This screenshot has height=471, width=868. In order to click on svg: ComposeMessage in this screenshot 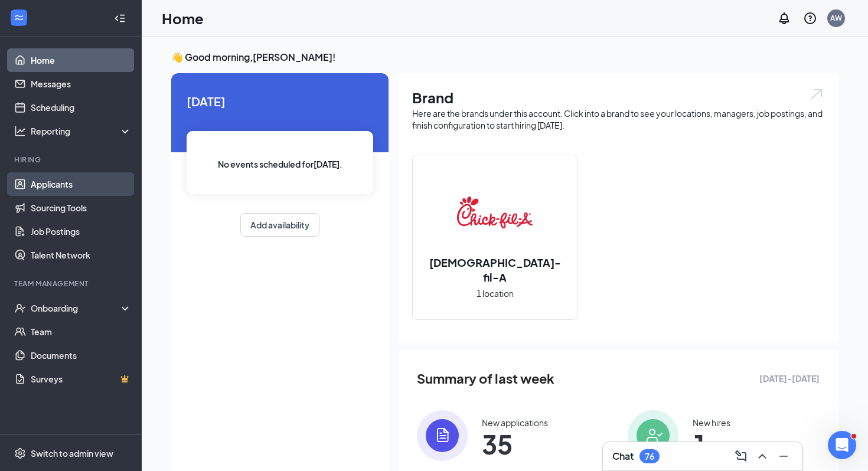, I will do `click(741, 457)`.